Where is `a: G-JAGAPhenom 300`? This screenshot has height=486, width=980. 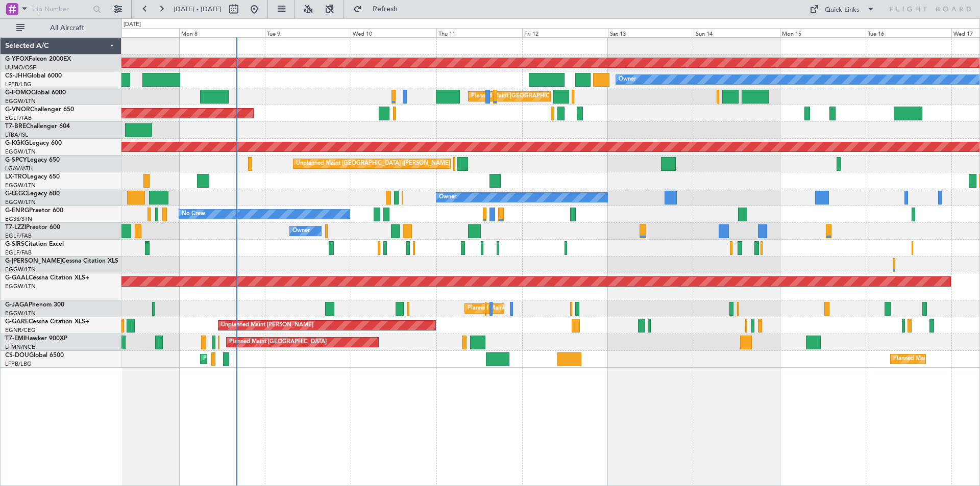 a: G-JAGAPhenom 300 is located at coordinates (35, 305).